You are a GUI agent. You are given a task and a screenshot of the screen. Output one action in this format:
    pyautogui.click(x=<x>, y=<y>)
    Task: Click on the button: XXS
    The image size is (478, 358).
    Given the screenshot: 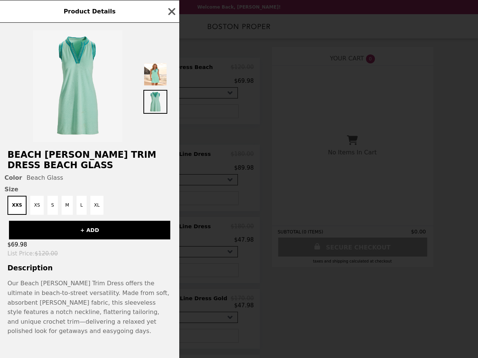 What is the action you would take?
    pyautogui.click(x=17, y=205)
    